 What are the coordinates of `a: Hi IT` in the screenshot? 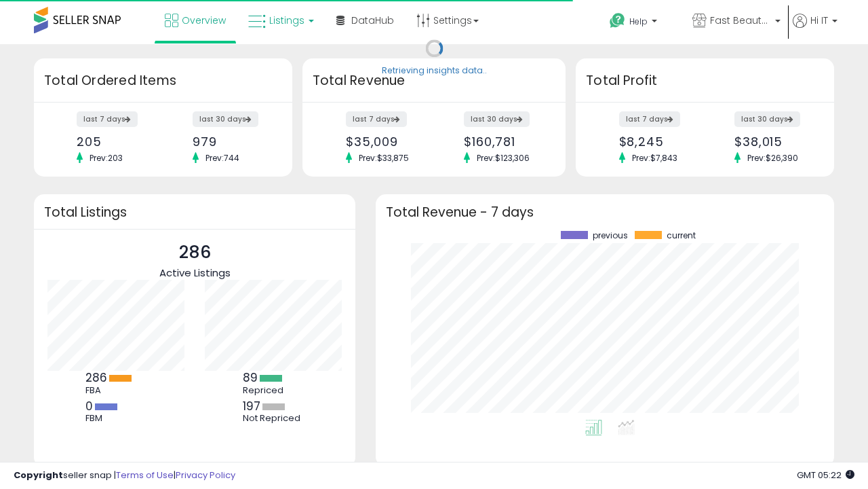 It's located at (816, 29).